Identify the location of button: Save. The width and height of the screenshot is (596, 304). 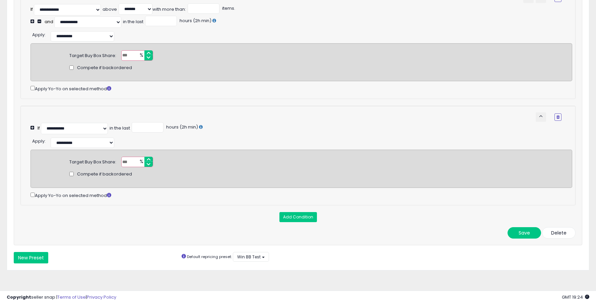
(525, 233).